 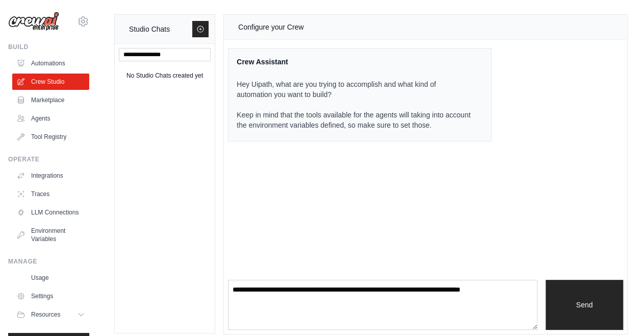 What do you see at coordinates (165, 76) in the screenshot?
I see `div: No Studio Chats created yet` at bounding box center [165, 76].